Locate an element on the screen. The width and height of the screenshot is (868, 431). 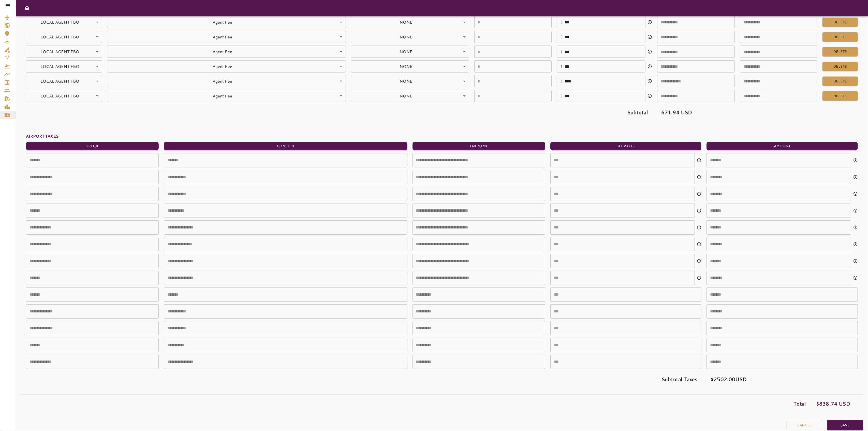
svg: Tax: $51.75 + Tax over Tax: $8.28 is located at coordinates (856, 227).